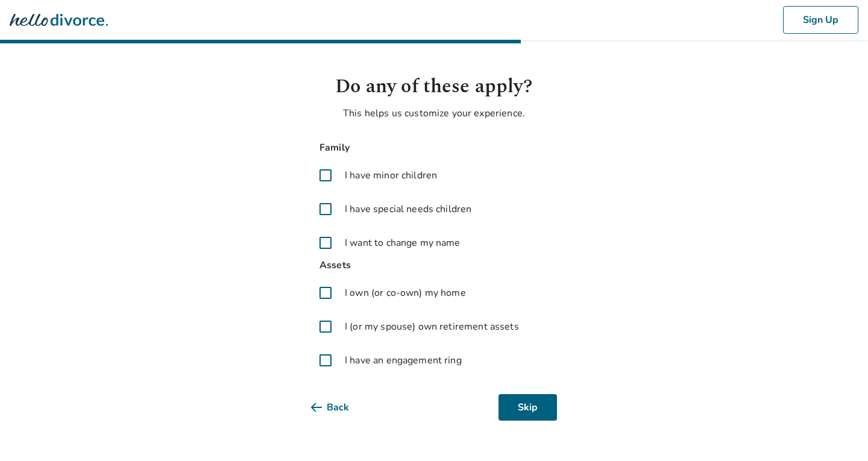 The height and width of the screenshot is (461, 868). What do you see at coordinates (403, 243) in the screenshot?
I see `span: I want to change my name` at bounding box center [403, 243].